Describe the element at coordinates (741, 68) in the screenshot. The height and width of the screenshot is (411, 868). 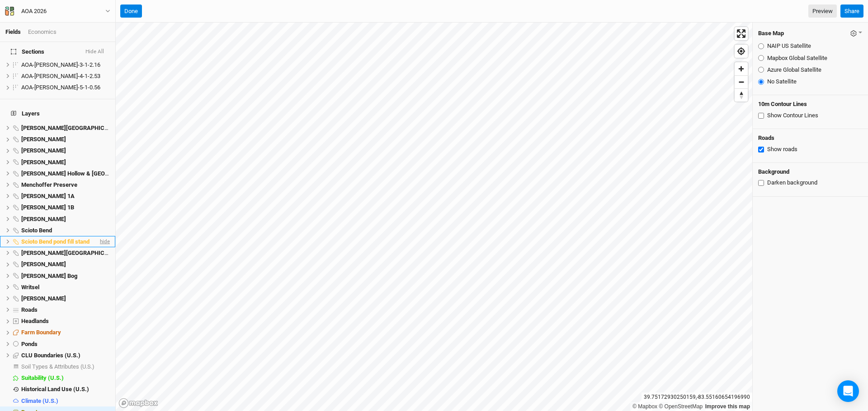
I see `span: Zoom in` at that location.